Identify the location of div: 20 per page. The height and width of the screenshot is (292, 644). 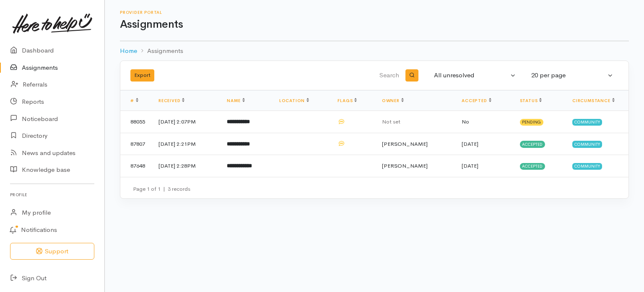
(568, 75).